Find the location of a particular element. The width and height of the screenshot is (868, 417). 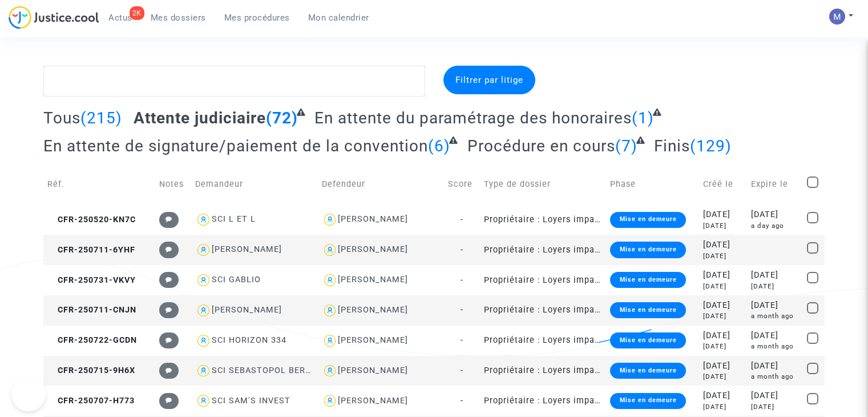

span: En attente du paramétrage des honoraires is located at coordinates (473, 118).